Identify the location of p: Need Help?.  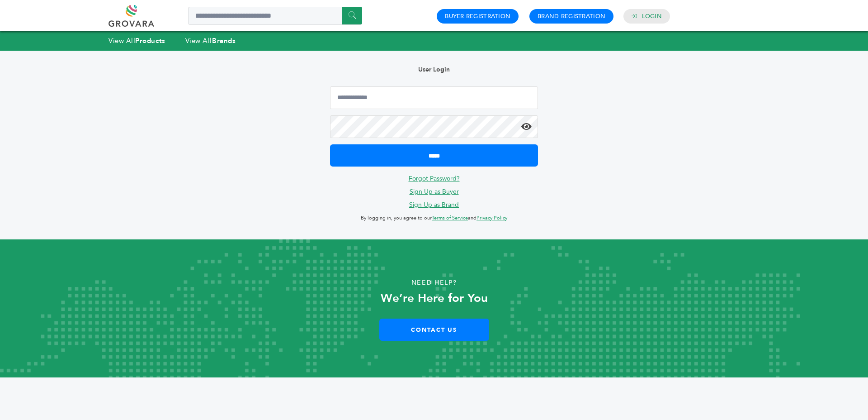
(434, 283).